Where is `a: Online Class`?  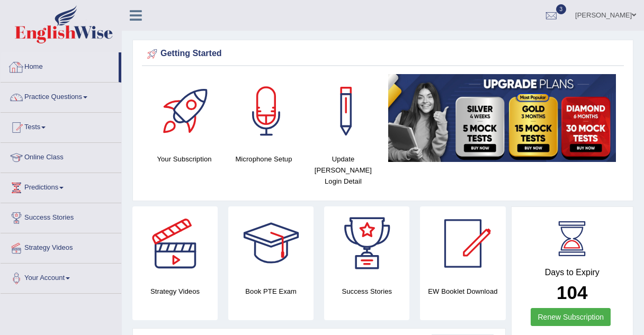 a: Online Class is located at coordinates (61, 156).